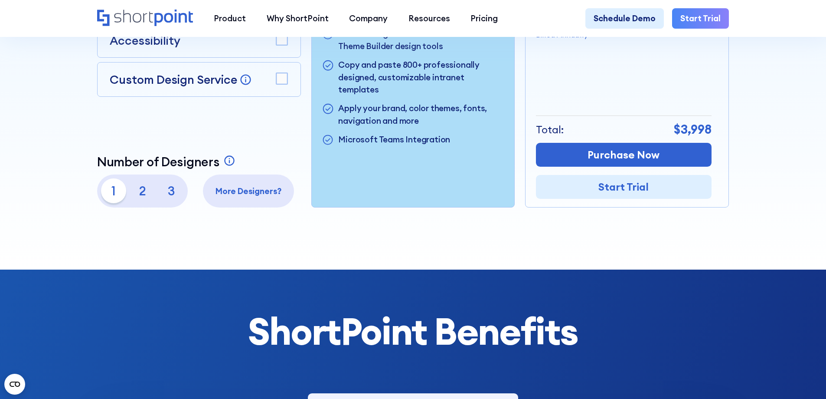 Image resolution: width=826 pixels, height=399 pixels. What do you see at coordinates (748, 348) in the screenshot?
I see `div: Chat Widget` at bounding box center [748, 348].